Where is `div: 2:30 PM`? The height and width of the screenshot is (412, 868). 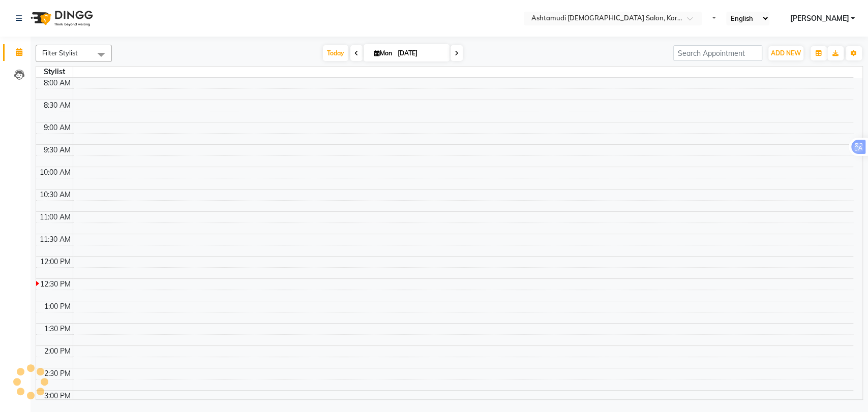 div: 2:30 PM is located at coordinates (57, 374).